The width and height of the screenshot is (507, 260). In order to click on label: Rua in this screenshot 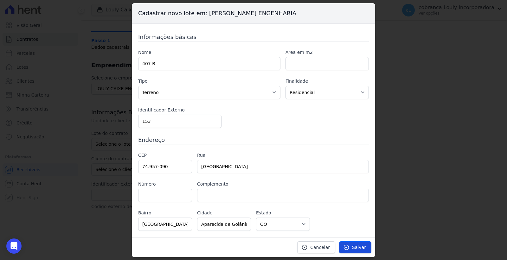, I will do `click(283, 155)`.